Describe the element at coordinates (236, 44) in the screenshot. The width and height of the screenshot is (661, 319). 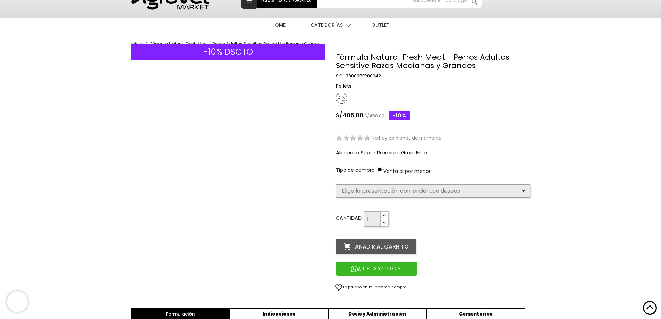
I see `span: Fórmula Natural Fresh Meat - Perros Adultos Sensitive Razas Medianas y Grandes` at that location.